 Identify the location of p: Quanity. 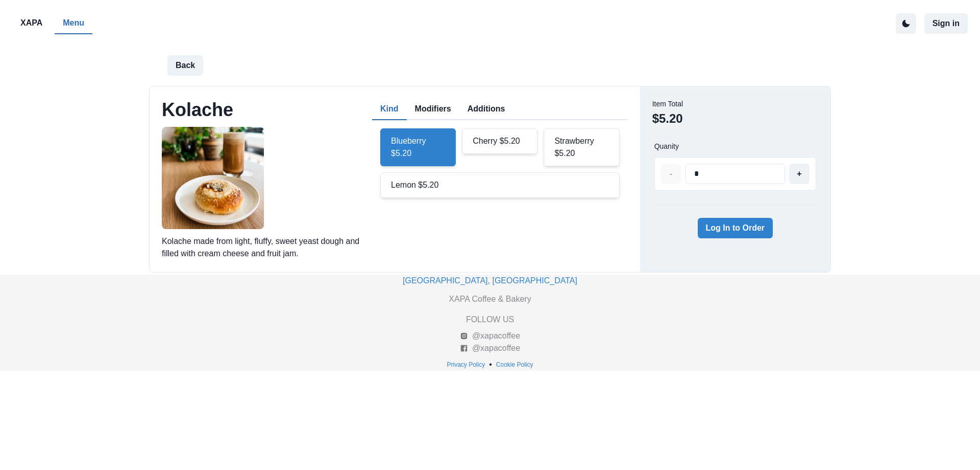
(667, 146).